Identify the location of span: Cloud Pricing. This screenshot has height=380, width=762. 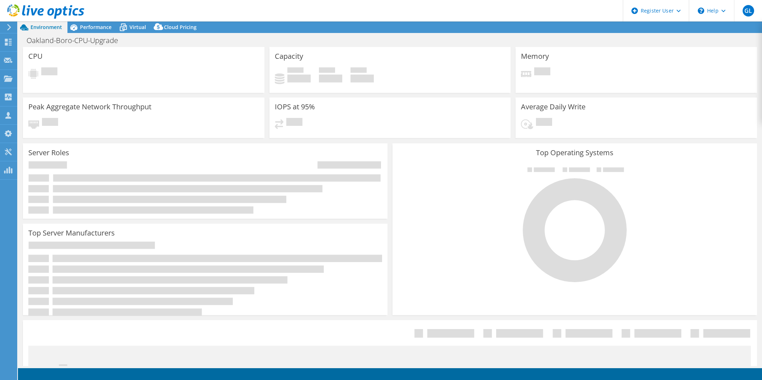
(180, 27).